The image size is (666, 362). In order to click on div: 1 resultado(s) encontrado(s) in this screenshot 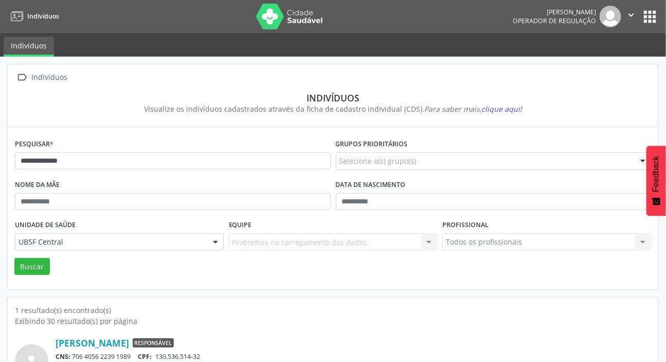, I will do `click(333, 310)`.